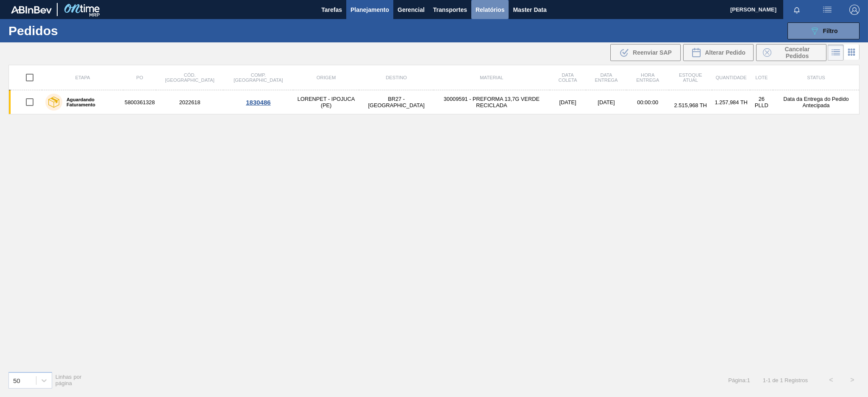  I want to click on td: 5800361328, so click(139, 102).